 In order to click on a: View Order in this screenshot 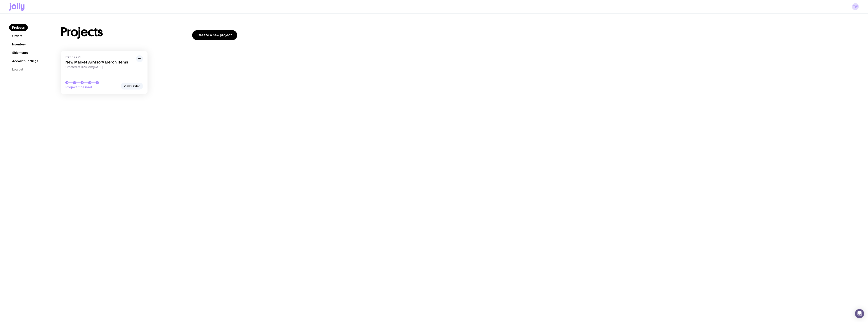, I will do `click(132, 86)`.